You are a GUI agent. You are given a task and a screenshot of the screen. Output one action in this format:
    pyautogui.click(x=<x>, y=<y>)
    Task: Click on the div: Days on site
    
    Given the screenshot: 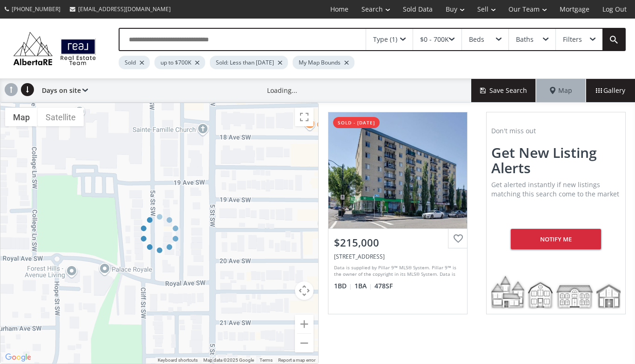 What is the action you would take?
    pyautogui.click(x=63, y=91)
    